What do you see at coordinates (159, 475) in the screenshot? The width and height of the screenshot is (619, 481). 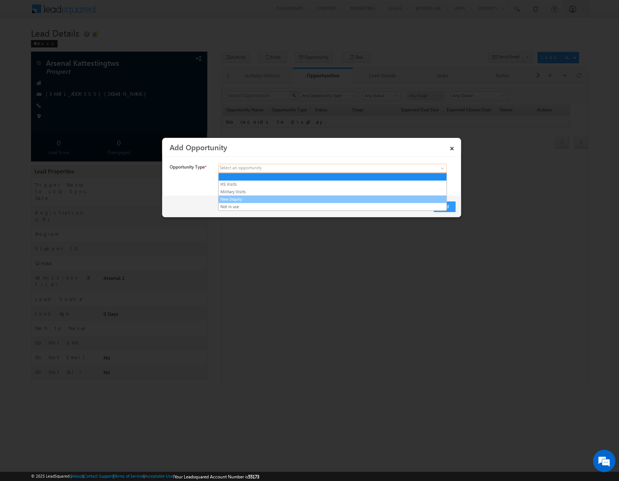 I see `a: Acceptable Use` at bounding box center [159, 475].